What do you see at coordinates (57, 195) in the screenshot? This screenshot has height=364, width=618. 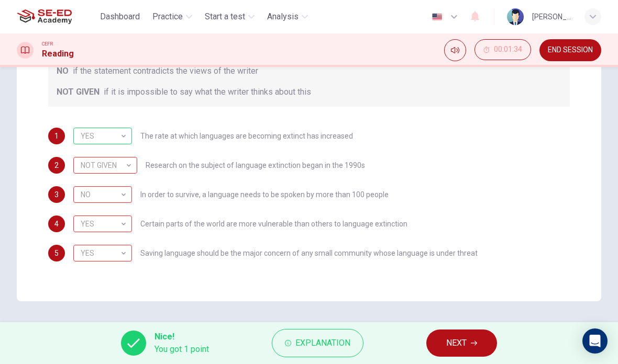 I see `span: 3` at bounding box center [57, 195].